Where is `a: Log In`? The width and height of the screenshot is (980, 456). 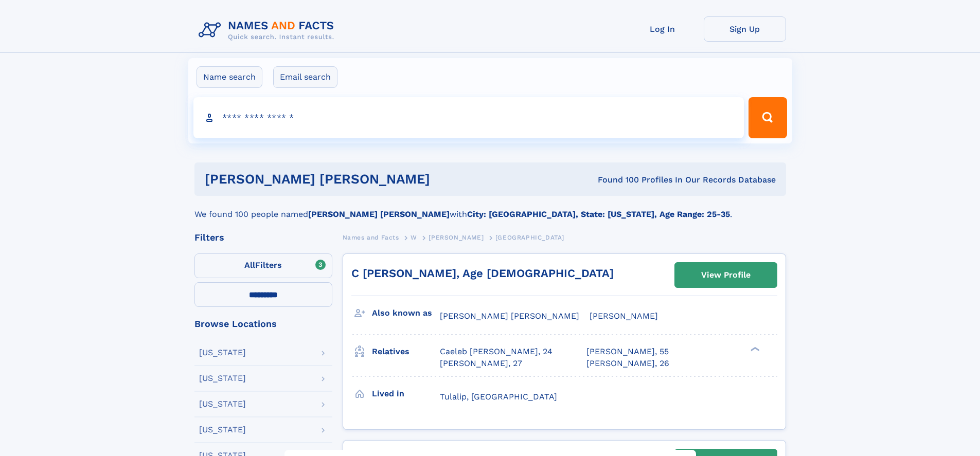 a: Log In is located at coordinates (663, 29).